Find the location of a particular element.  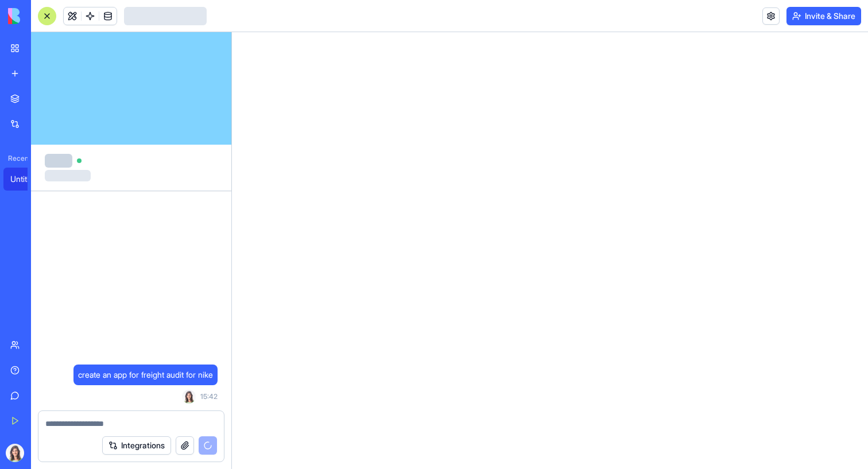

a: Untitled App is located at coordinates (26, 179).